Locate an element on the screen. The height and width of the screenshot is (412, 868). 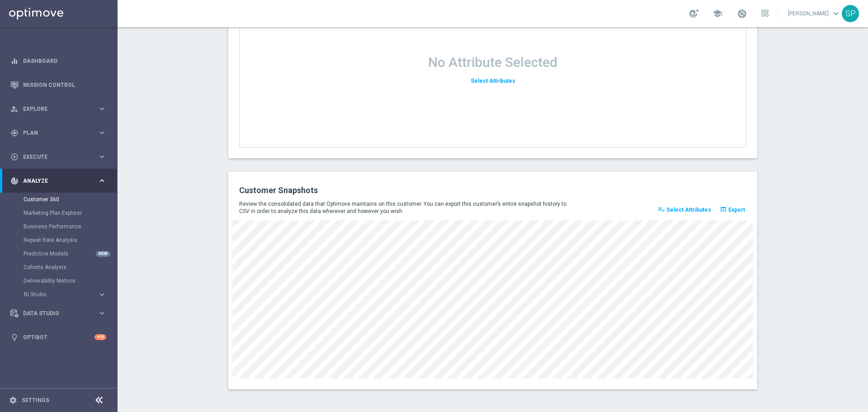
div: Plan is located at coordinates (54, 133).